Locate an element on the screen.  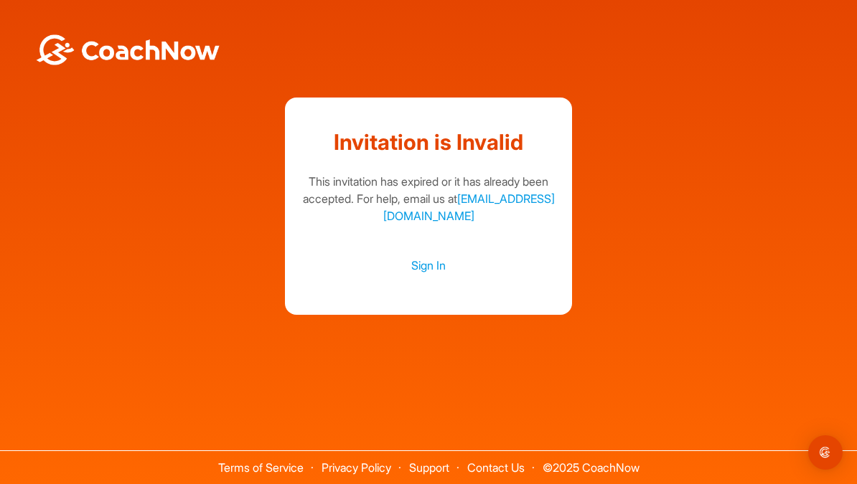
span: © 2025 CoachNow is located at coordinates (591, 462).